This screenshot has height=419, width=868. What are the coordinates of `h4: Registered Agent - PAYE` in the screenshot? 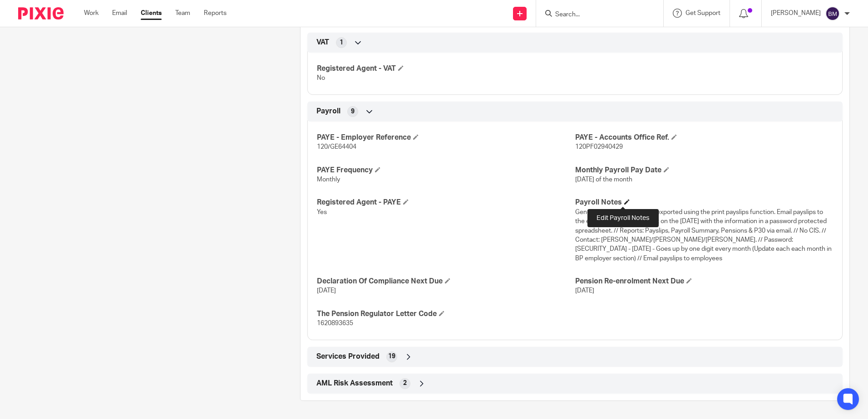 It's located at (446, 203).